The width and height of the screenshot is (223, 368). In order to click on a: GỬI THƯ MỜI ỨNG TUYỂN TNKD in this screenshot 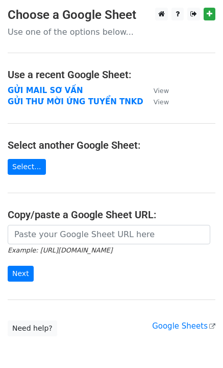, I will do `click(76, 102)`.